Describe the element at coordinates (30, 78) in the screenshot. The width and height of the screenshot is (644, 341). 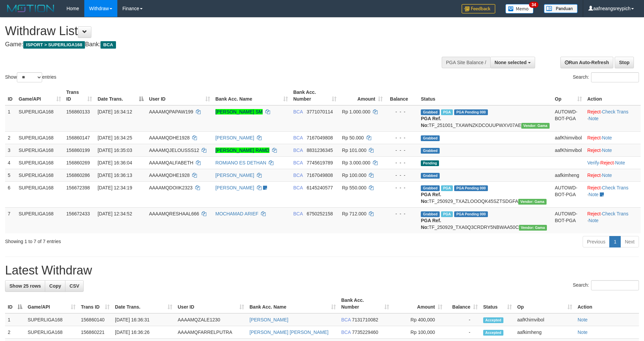
I see `label: Show entries` at that location.